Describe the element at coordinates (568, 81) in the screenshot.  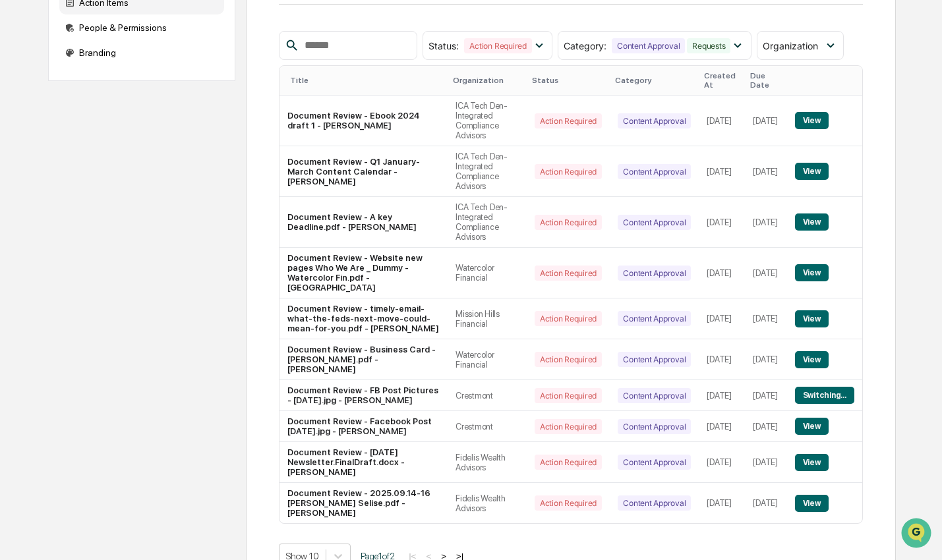
I see `div: Status` at that location.